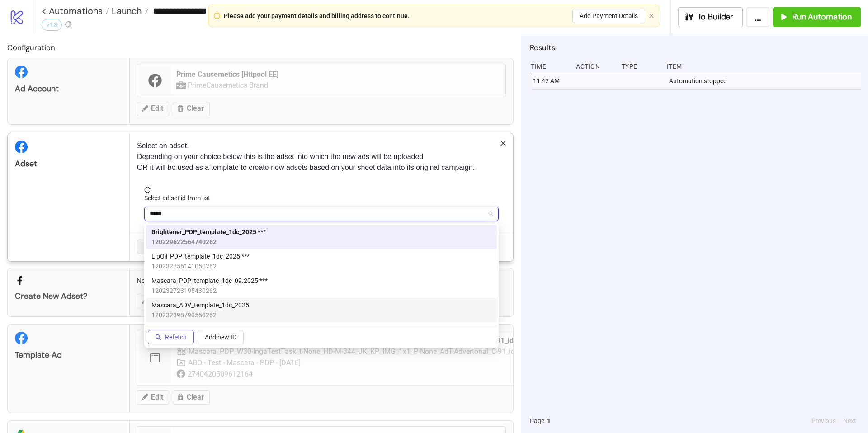 Image resolution: width=868 pixels, height=433 pixels. What do you see at coordinates (221, 337) in the screenshot?
I see `span: Add new ID` at bounding box center [221, 337].